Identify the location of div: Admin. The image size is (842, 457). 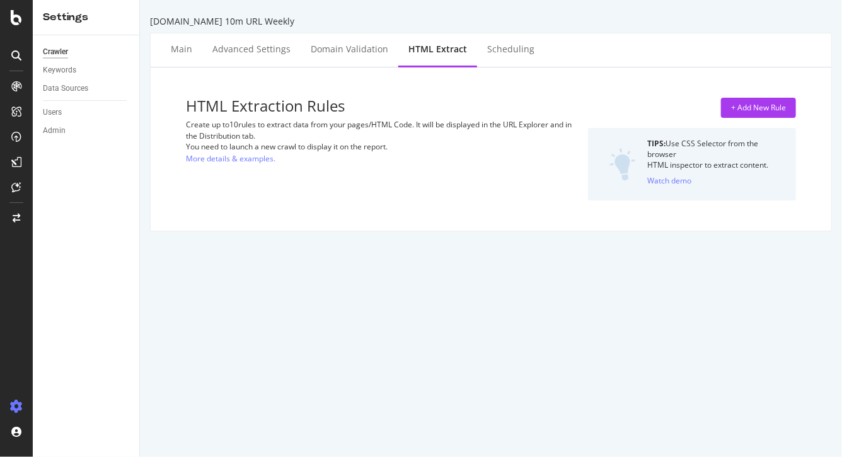
(54, 130).